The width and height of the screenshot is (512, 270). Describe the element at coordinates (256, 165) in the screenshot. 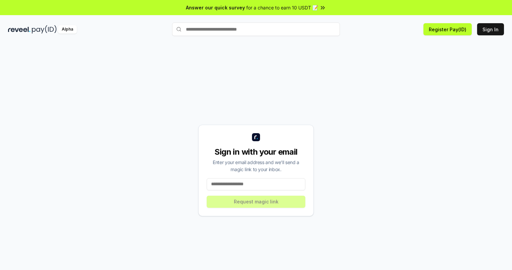

I see `div: Enter your email address and we’ll send a magic link to your inbox.` at that location.